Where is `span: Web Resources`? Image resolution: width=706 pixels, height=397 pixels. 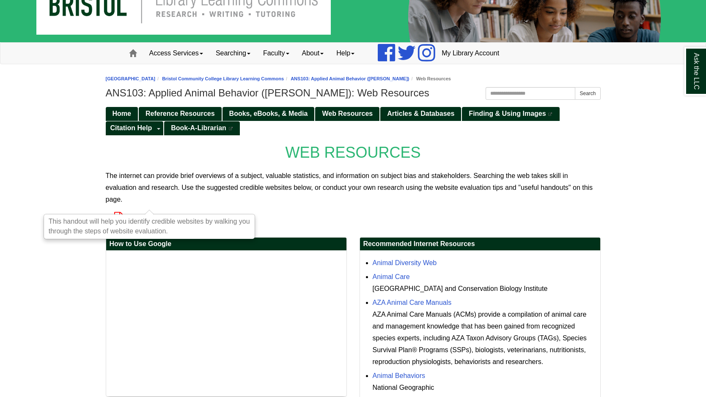 span: Web Resources is located at coordinates (347, 113).